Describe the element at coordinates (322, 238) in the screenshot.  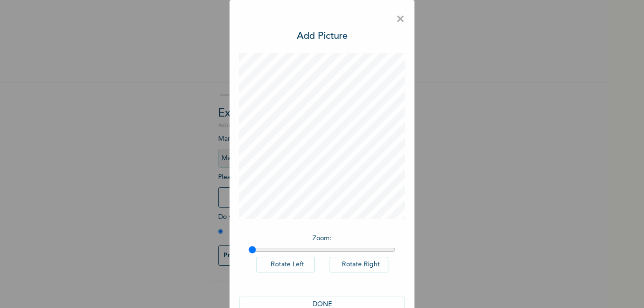
I see `p: Zoom :` at that location.